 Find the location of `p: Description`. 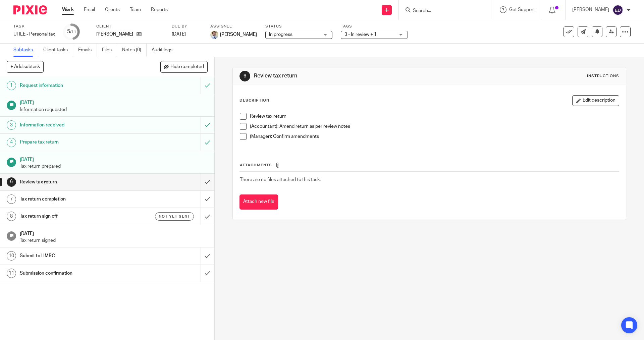

p: Description is located at coordinates (254, 101).